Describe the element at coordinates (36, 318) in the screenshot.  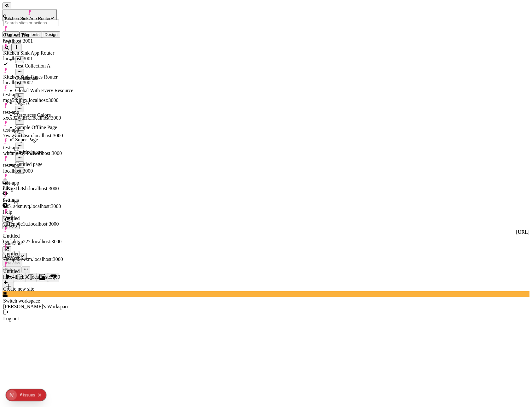
I see `div: Log out` at that location.